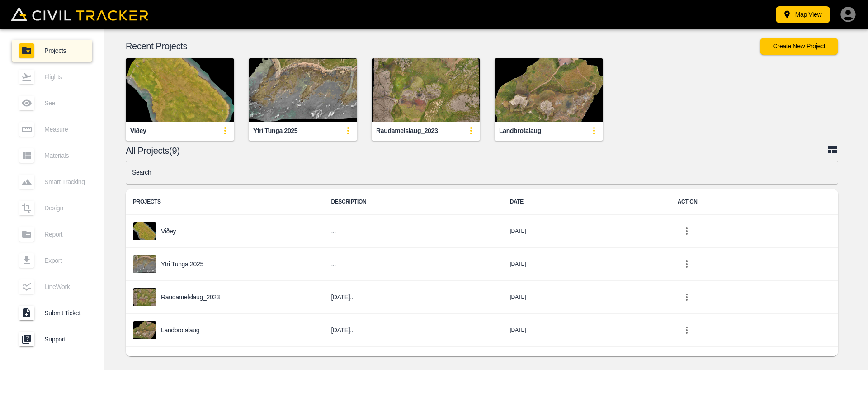 This screenshot has height=412, width=868. What do you see at coordinates (182, 264) in the screenshot?
I see `p: Ytri Tunga 2025` at bounding box center [182, 264].